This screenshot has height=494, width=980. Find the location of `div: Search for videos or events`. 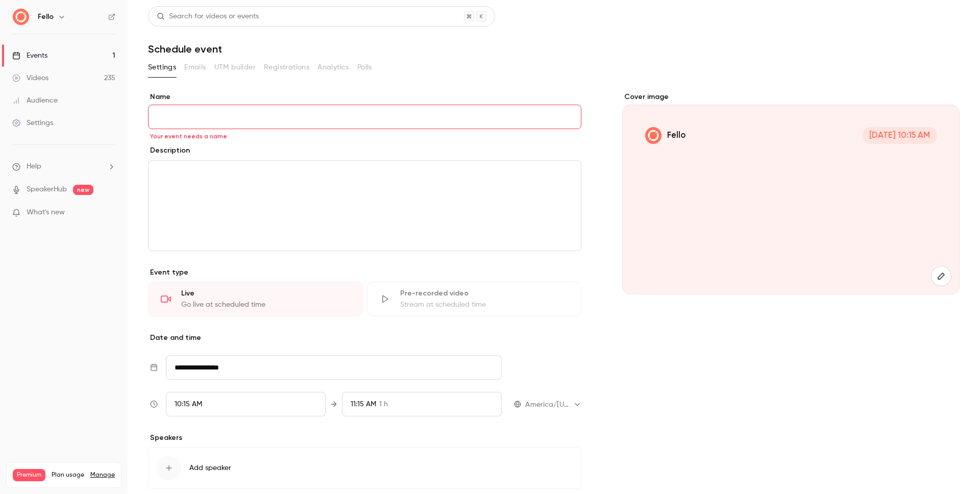

div: Search for videos or events is located at coordinates (208, 16).